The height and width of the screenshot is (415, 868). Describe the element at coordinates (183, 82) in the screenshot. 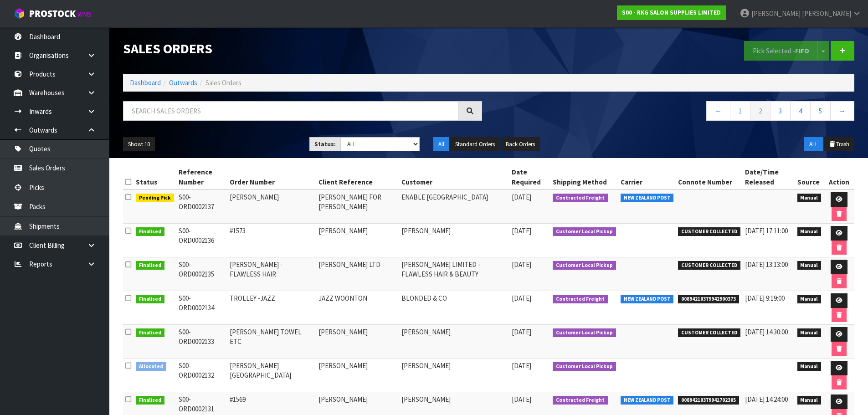

I see `a: Outwards` at that location.